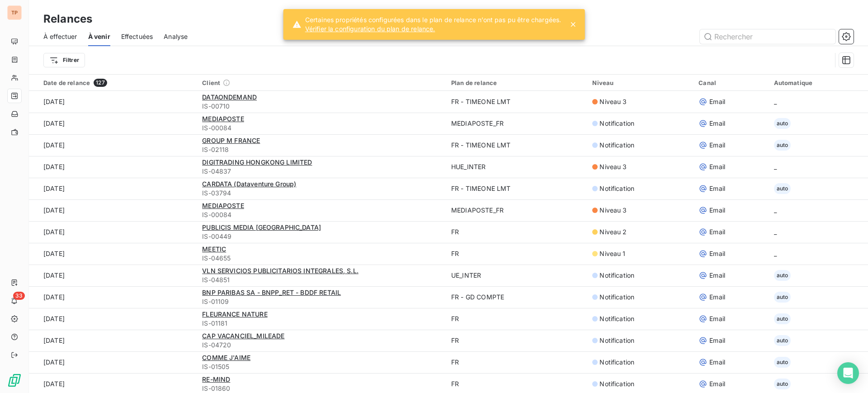 Image resolution: width=868 pixels, height=393 pixels. I want to click on span: Effectuées, so click(137, 37).